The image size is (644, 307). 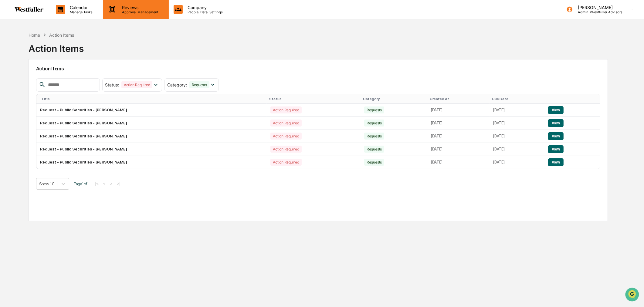 What do you see at coordinates (458, 99) in the screenshot?
I see `div: Created At` at bounding box center [458, 99].